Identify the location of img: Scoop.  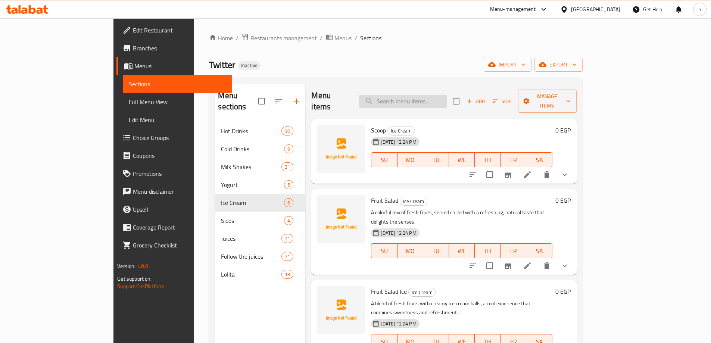
(341, 149).